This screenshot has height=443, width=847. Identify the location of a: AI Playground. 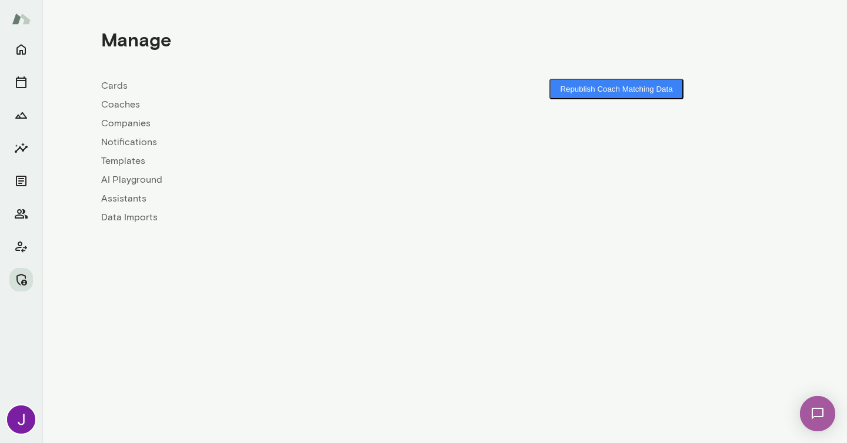
(273, 180).